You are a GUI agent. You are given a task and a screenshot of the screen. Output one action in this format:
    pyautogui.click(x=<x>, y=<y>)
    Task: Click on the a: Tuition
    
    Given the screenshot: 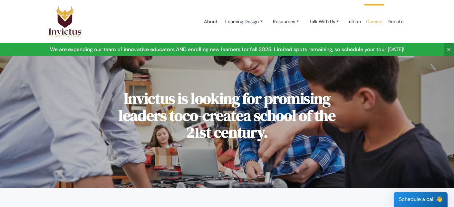 What is the action you would take?
    pyautogui.click(x=353, y=22)
    